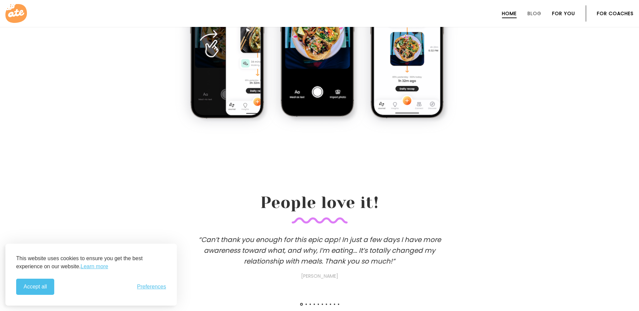  Describe the element at coordinates (510, 13) in the screenshot. I see `a: Home` at that location.